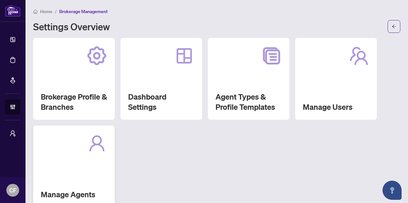  What do you see at coordinates (336, 107) in the screenshot?
I see `h2: Manage Users` at bounding box center [336, 107].